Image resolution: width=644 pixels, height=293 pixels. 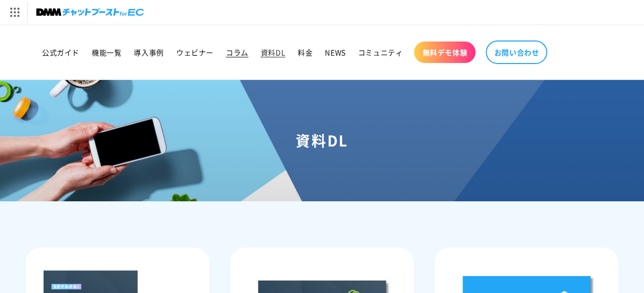 I want to click on span: 導入事例, so click(x=148, y=52).